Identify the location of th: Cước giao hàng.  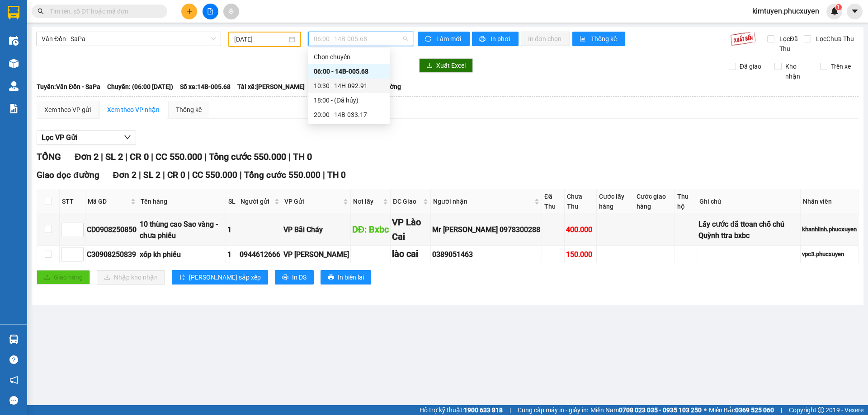
(654, 202).